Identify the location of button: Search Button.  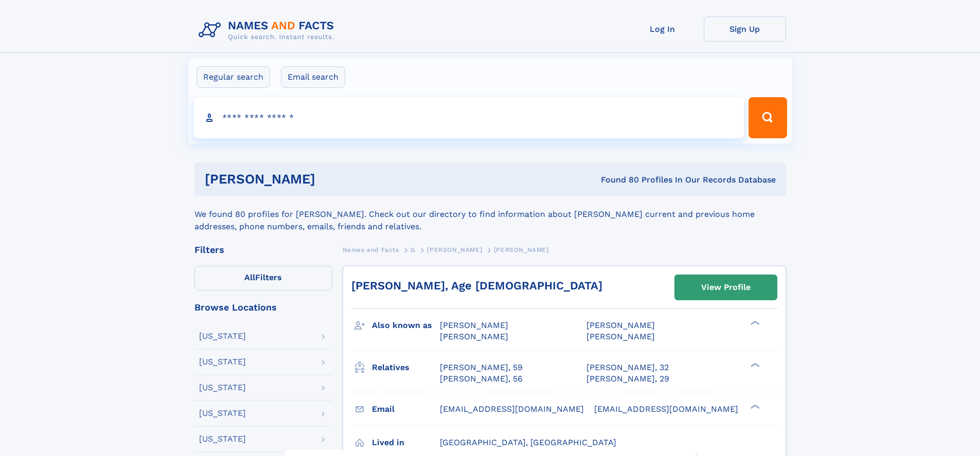
(767, 118).